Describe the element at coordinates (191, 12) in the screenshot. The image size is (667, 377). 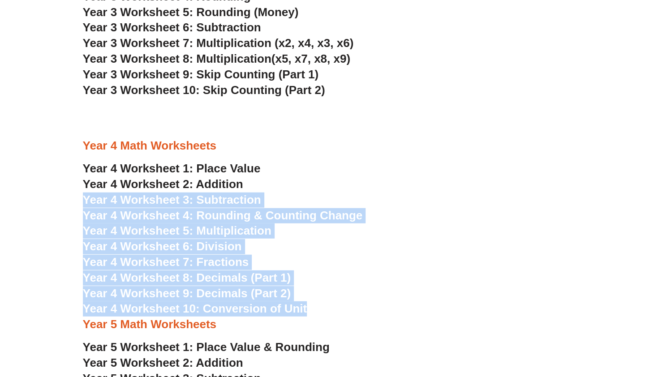
I see `span: Year 3 Worksheet 5: Rounding (Money)` at that location.